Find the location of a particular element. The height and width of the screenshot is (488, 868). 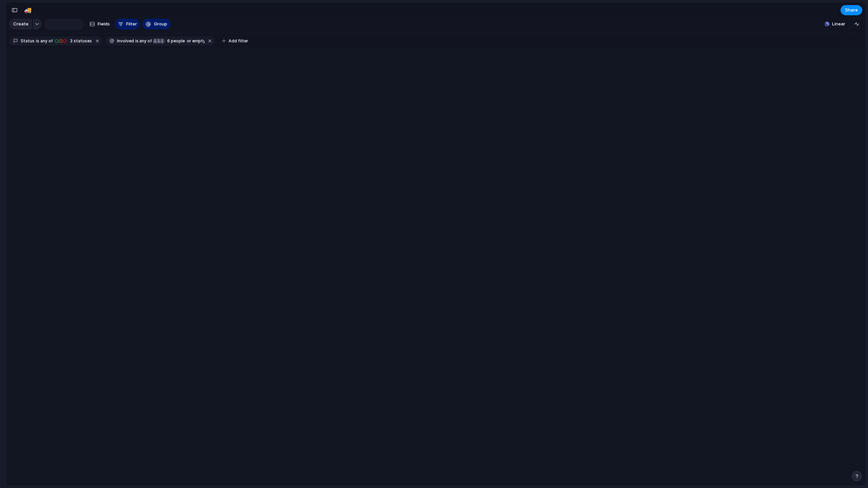

span: Involved is located at coordinates (125, 41).